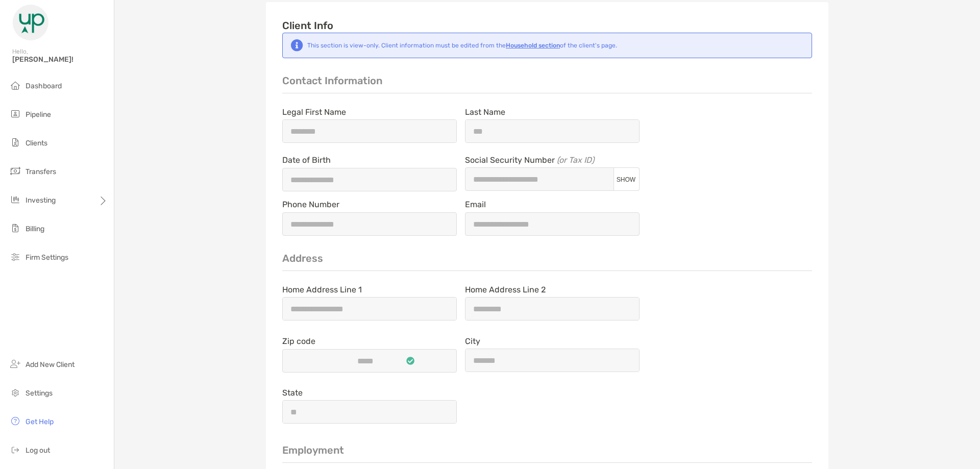  Describe the element at coordinates (626, 179) in the screenshot. I see `button: Social Security Number (or Tax ID)` at that location.